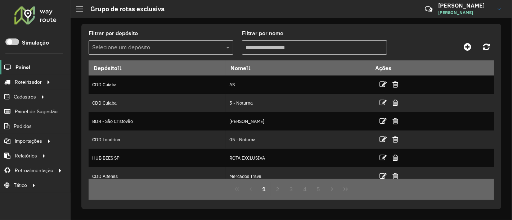  Describe the element at coordinates (25, 97) in the screenshot. I see `span: Cadastros` at that location.